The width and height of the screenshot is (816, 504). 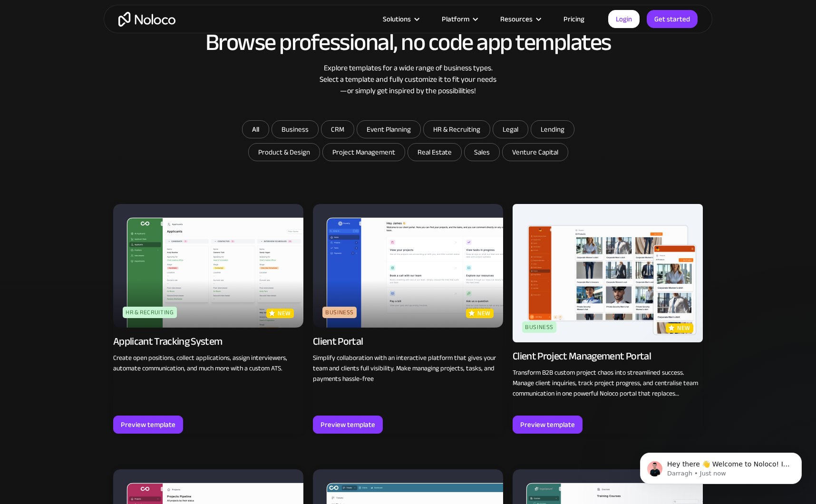 What do you see at coordinates (208, 318) in the screenshot?
I see `a: HR & RecruitingnewApplicant Tracking SystemCreate open positions, collect applications, assign in...` at bounding box center [208, 318].